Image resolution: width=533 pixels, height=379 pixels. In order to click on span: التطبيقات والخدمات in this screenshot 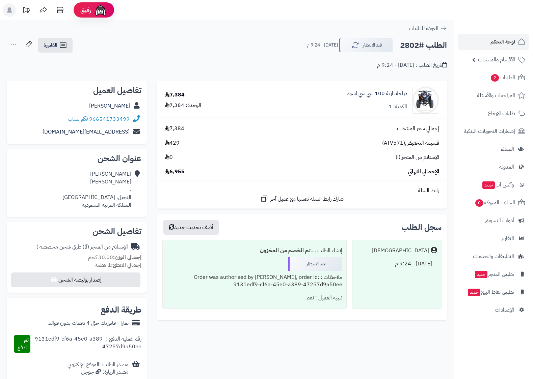, I will do `click(493, 257)`.